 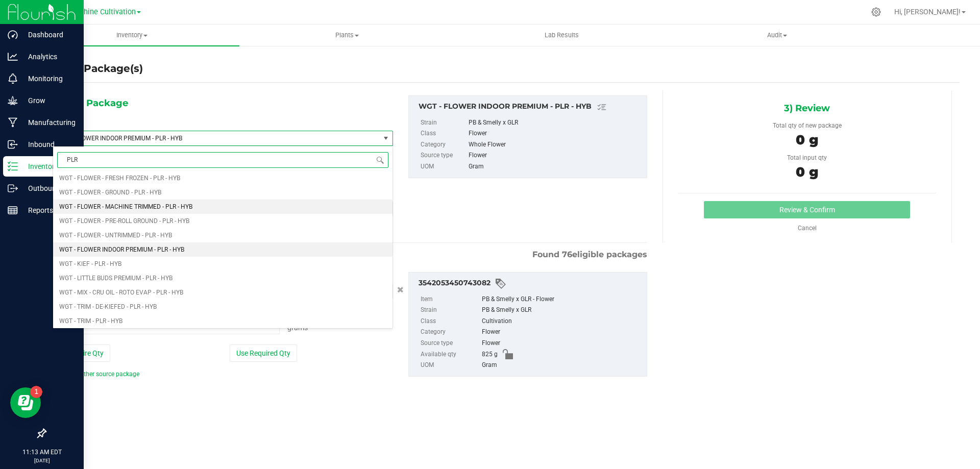 What do you see at coordinates (13, 188) in the screenshot?
I see `inline-svg: Outbound` at bounding box center [13, 188].